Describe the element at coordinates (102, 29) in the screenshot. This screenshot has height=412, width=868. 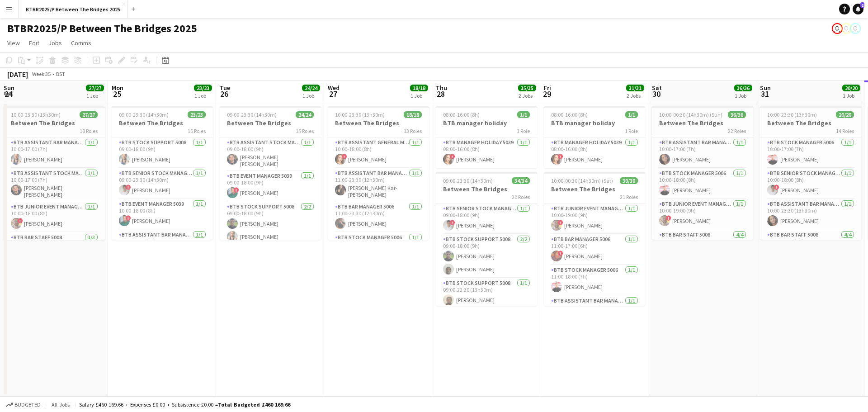
I see `h1: BTBR2025/P Between The Bridges 2025` at that location.